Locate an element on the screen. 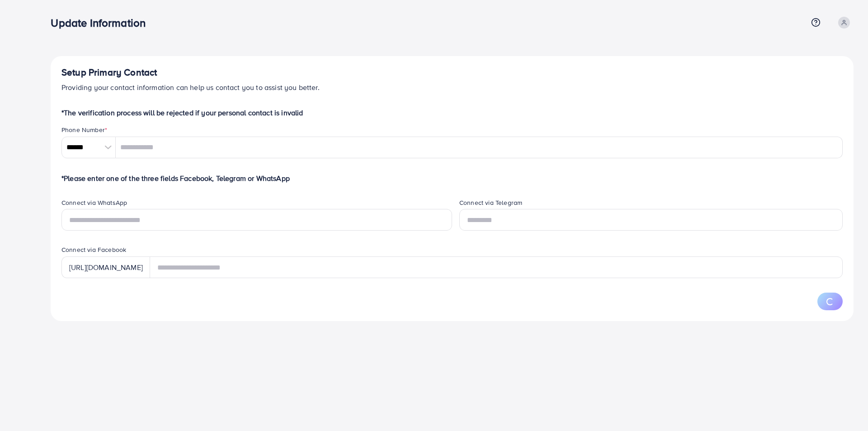 This screenshot has height=431, width=868. p: *Please enter one of the three fields Facebook, Telegram or WhatsApp is located at coordinates (452, 178).